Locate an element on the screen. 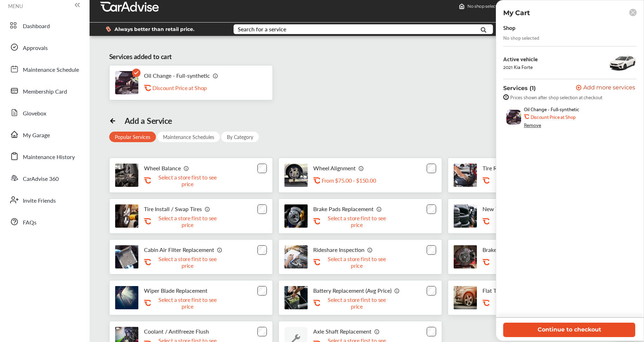  span: FAQs is located at coordinates (29, 222).